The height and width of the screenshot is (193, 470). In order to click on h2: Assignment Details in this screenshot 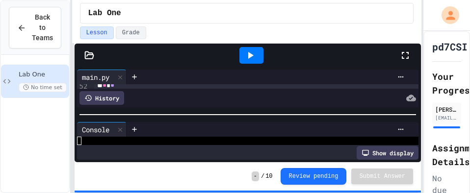, I will do `click(446, 155)`.